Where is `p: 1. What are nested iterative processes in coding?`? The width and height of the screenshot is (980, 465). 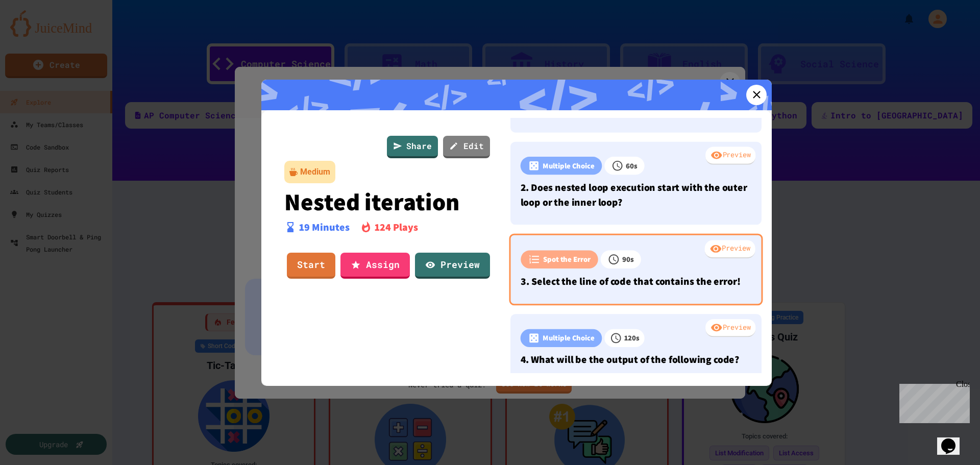
p: 1. What are nested iterative processes in coding? is located at coordinates (636, 109).